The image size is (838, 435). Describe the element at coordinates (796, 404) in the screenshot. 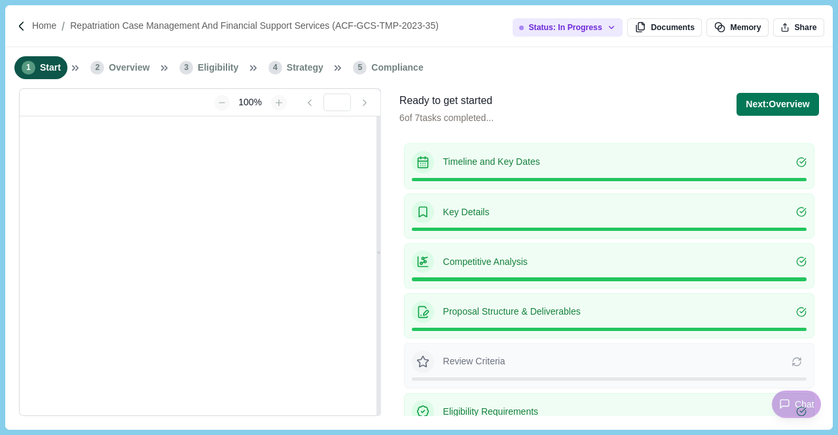

I see `button: Chat` at that location.